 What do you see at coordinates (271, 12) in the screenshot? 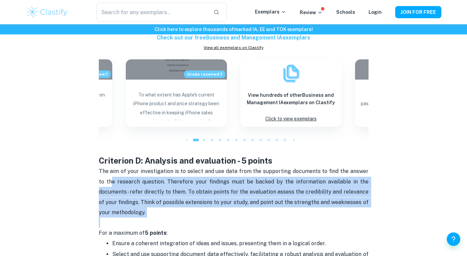
I see `p: Exemplars` at bounding box center [271, 12].